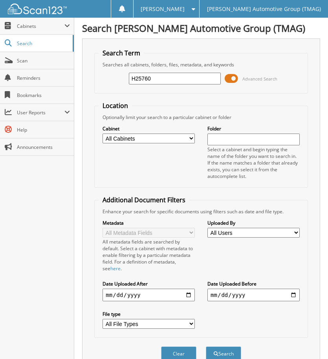  What do you see at coordinates (148, 295) in the screenshot?
I see `input: start` at bounding box center [148, 295].